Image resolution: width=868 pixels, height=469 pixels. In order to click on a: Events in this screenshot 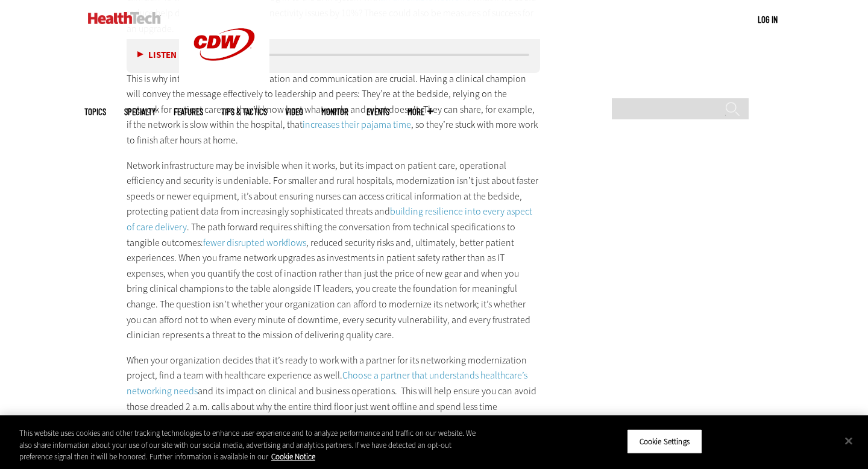, I will do `click(378, 111)`.